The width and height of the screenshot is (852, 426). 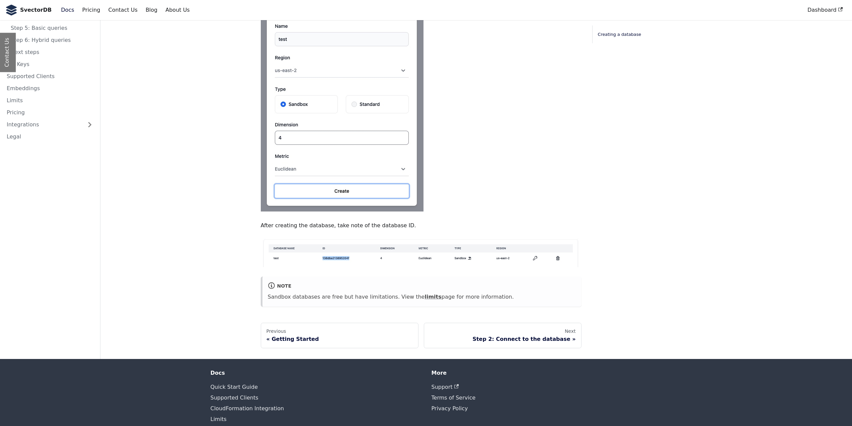 What do you see at coordinates (503, 339) in the screenshot?
I see `div: Step 2: Connect to the database` at bounding box center [503, 339].